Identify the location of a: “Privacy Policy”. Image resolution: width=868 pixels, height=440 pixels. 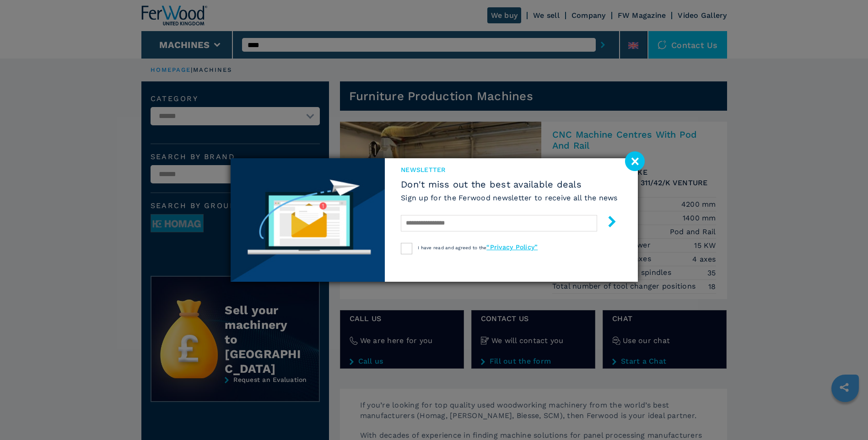
(512, 247).